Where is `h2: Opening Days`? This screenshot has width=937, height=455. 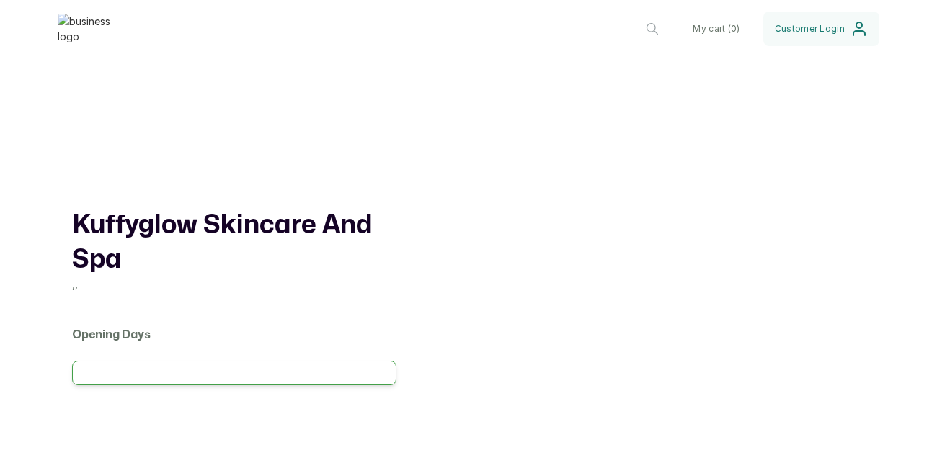
h2: Opening Days is located at coordinates (234, 335).